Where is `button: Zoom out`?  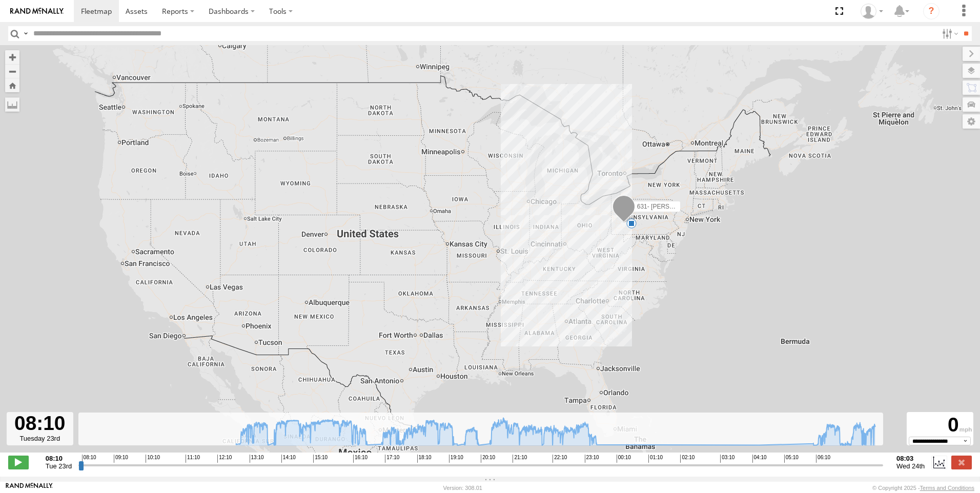 button: Zoom out is located at coordinates (12, 71).